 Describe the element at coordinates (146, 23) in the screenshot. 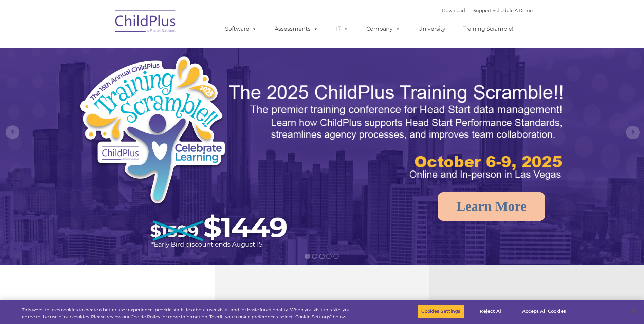

I see `img: ChildPlus by Procare Solutions` at that location.